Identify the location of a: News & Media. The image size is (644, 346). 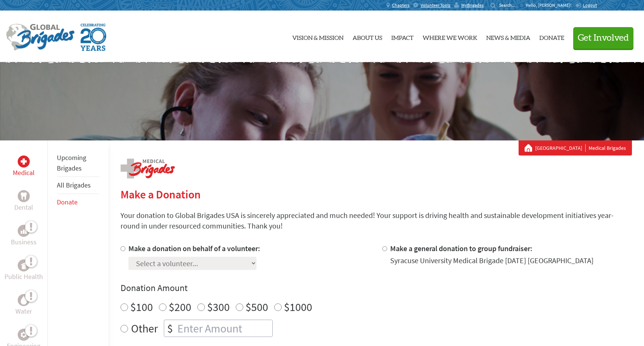
(508, 37).